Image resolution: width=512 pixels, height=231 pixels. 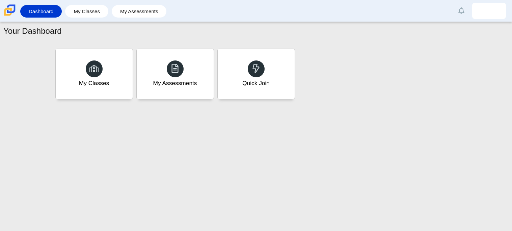 What do you see at coordinates (10, 15) in the screenshot?
I see `a: Carmen School of Science & Technology` at bounding box center [10, 15].